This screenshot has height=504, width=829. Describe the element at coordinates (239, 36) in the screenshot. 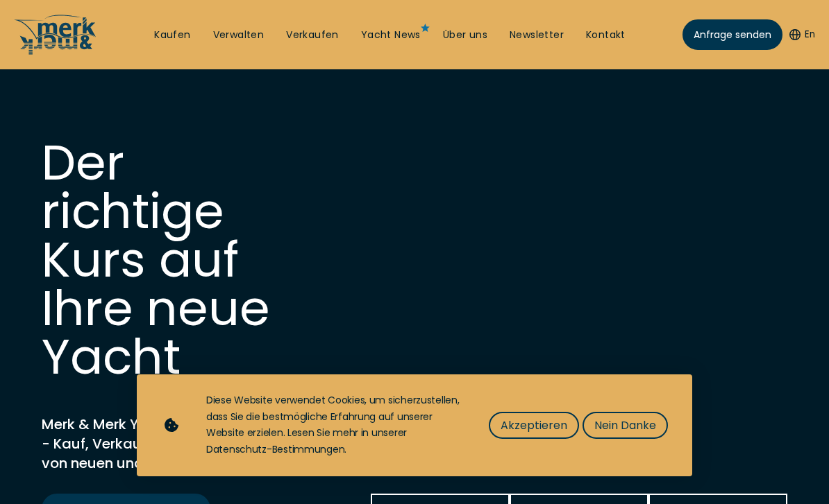

I see `a: Verwalten` at that location.